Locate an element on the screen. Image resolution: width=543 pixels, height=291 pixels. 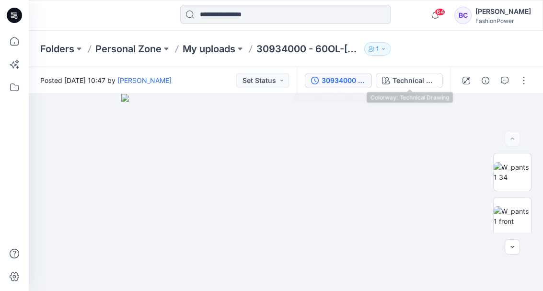
p: My uploads is located at coordinates (209, 49).